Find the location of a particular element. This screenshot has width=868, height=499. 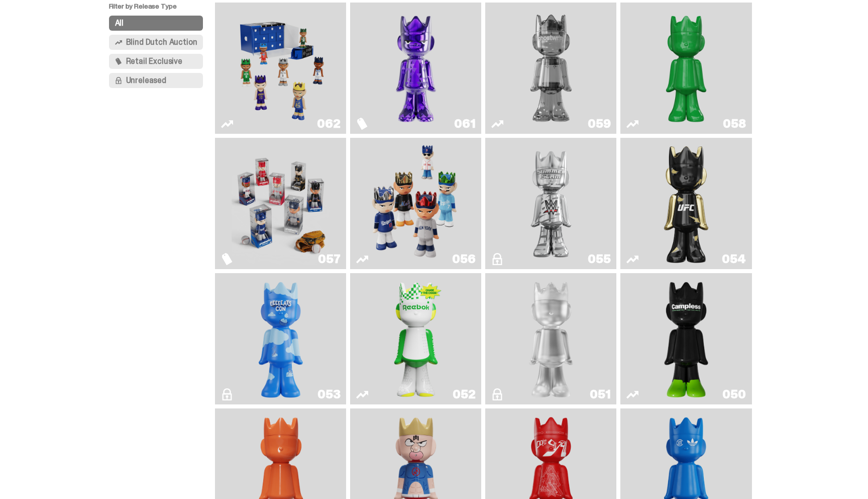

img: Campless is located at coordinates (686, 339).